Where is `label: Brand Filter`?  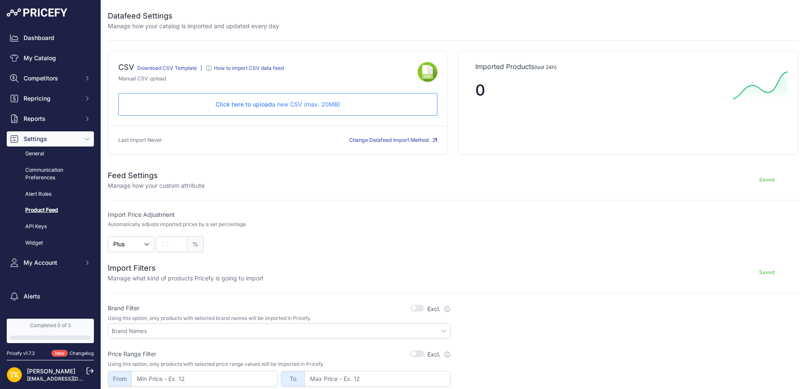 label: Brand Filter is located at coordinates (123, 308).